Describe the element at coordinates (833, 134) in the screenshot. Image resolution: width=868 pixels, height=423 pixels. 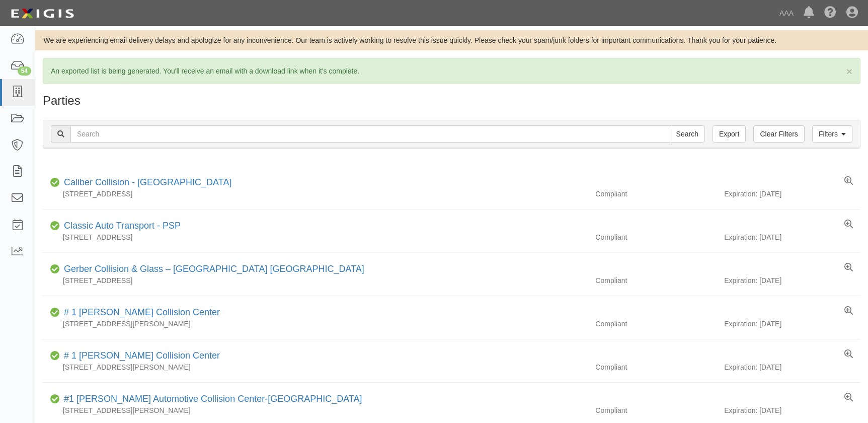
I see `a: Filters` at that location.